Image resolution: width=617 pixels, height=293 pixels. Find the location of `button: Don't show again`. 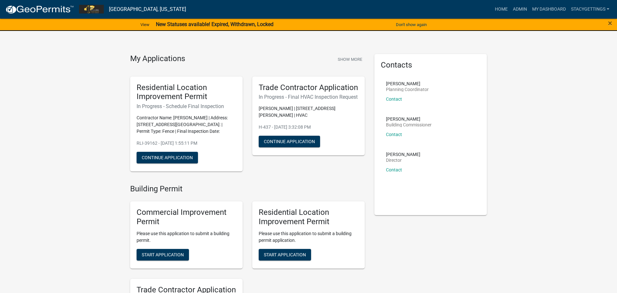

button: Don't show again is located at coordinates (411, 24).